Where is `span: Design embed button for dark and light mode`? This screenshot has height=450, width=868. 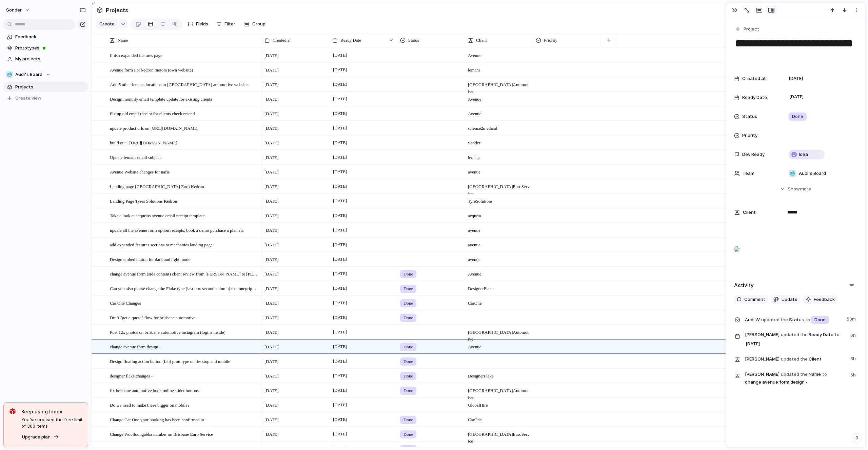 span: Design embed button for dark and light mode is located at coordinates (150, 259).